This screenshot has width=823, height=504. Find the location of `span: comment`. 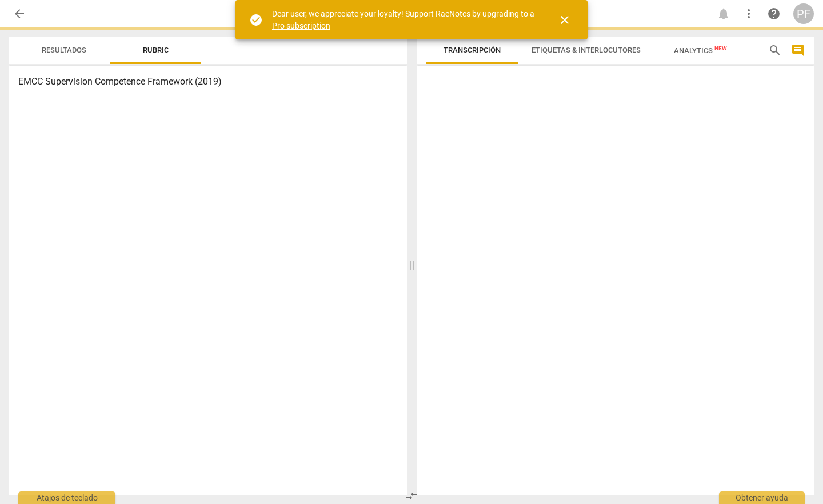

span: comment is located at coordinates (798, 51).